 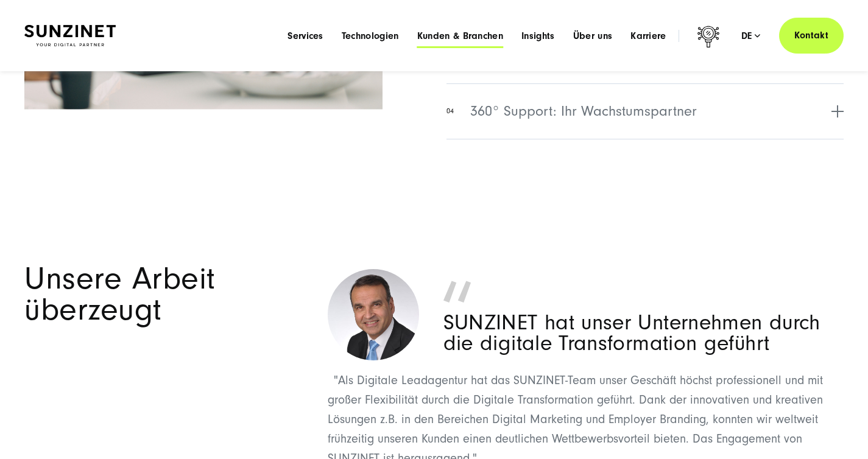 I want to click on a: Karriere, so click(x=648, y=36).